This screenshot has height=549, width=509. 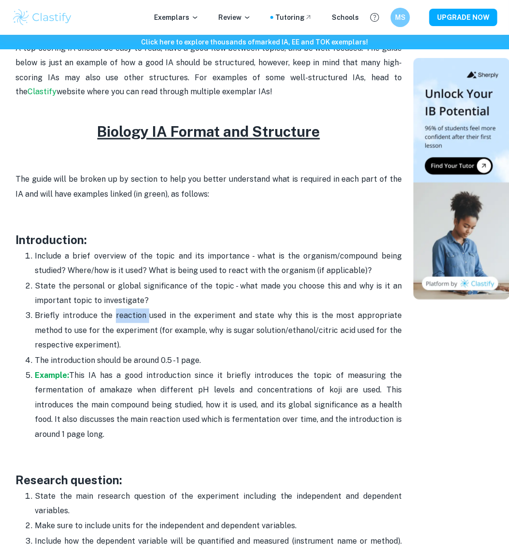 I want to click on p: State the main research question of the experiment including the independent and dependent variab..., so click(x=218, y=504).